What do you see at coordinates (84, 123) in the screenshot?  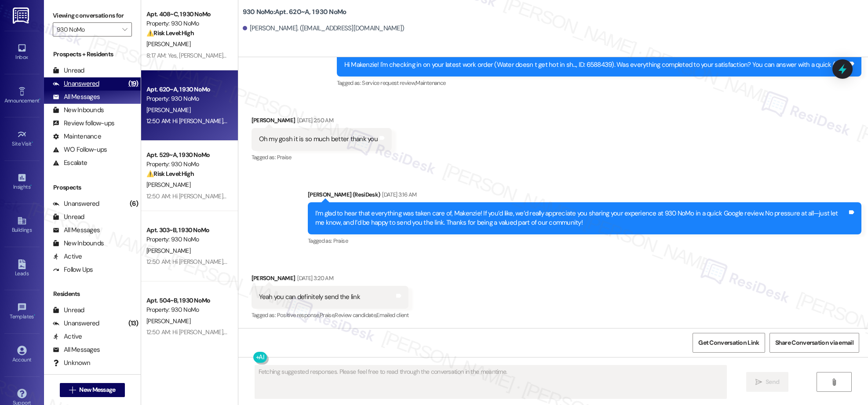 I see `div: Review follow-ups` at bounding box center [84, 123].